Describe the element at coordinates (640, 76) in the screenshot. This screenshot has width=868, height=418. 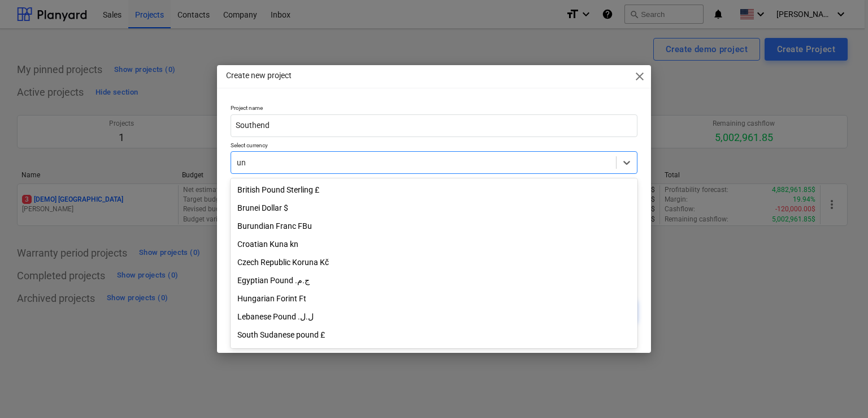
I see `span: close` at that location.